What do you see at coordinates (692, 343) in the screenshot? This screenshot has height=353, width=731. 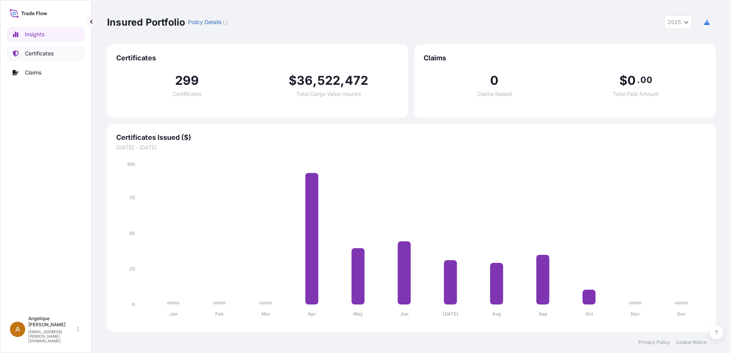 I see `p: Cookie Notice` at bounding box center [692, 343].